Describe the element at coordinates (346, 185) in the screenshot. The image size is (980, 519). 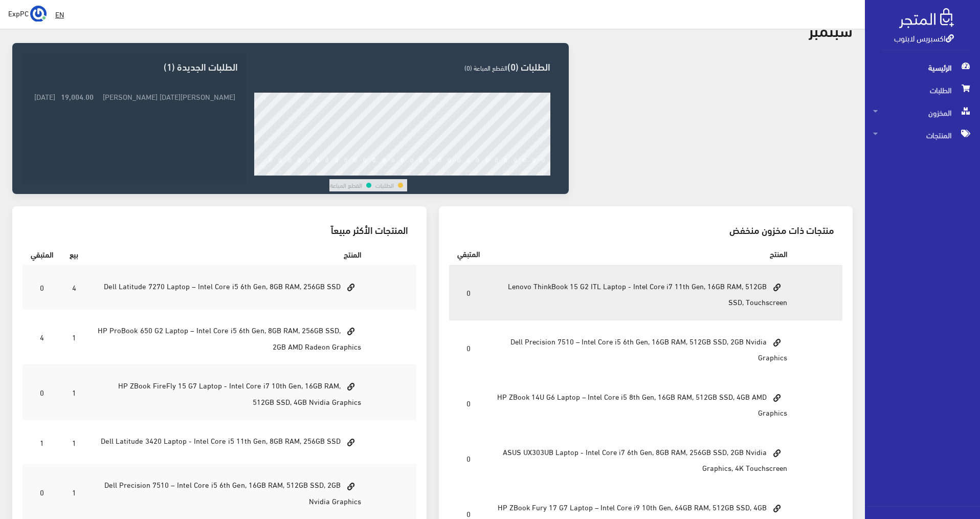
I see `td: القطع المباعة` at that location.